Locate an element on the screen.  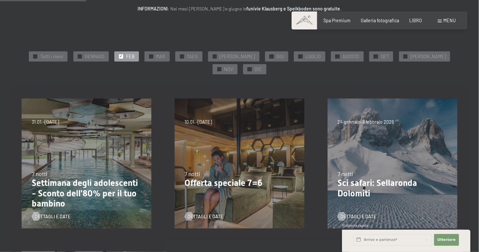
font: LUGLIO is located at coordinates (313, 56).